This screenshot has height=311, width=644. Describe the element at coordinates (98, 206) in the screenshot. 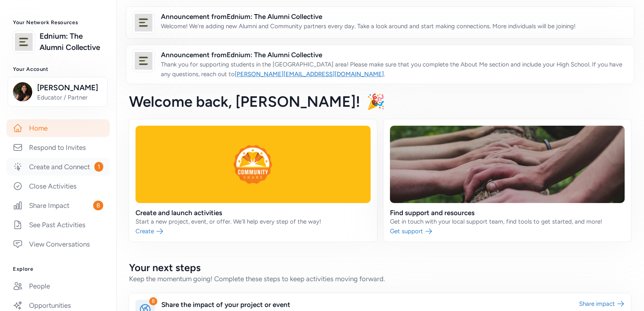

I see `span: 8` at that location.